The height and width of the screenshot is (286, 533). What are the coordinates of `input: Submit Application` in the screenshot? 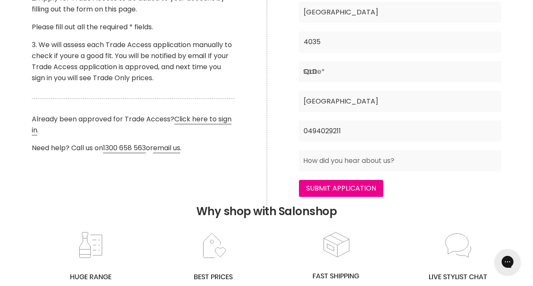 It's located at (341, 188).